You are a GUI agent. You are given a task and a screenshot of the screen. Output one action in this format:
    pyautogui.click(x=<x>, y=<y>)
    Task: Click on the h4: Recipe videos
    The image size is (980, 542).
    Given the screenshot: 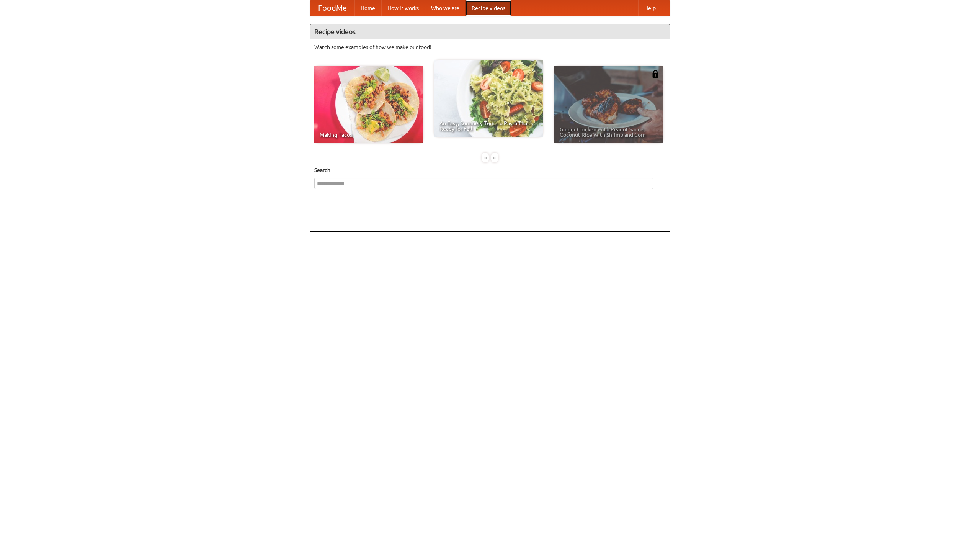 What is the action you would take?
    pyautogui.click(x=490, y=32)
    